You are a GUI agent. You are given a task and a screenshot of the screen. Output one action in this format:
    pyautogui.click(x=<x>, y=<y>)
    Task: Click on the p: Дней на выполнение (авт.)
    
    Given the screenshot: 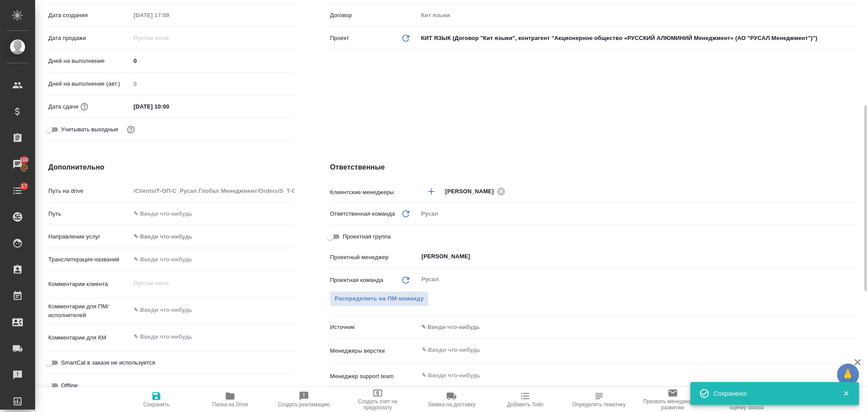 What is the action you would take?
    pyautogui.click(x=89, y=84)
    